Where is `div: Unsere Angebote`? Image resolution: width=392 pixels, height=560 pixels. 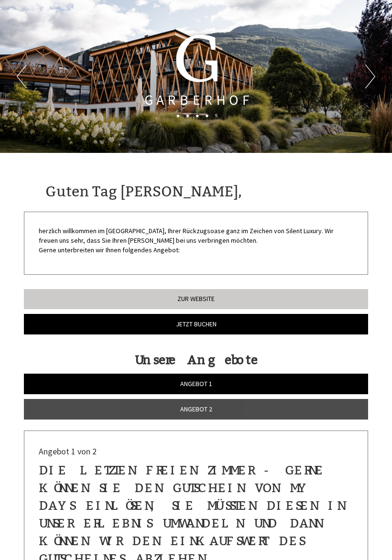
div: Unsere Angebote is located at coordinates (196, 360).